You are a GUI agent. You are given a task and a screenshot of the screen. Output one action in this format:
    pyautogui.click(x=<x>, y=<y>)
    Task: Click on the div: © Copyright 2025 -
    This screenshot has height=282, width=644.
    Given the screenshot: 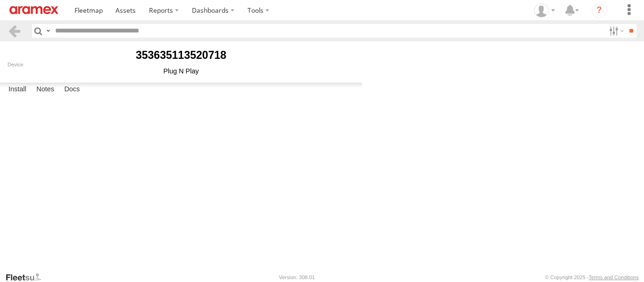 What is the action you would take?
    pyautogui.click(x=591, y=277)
    